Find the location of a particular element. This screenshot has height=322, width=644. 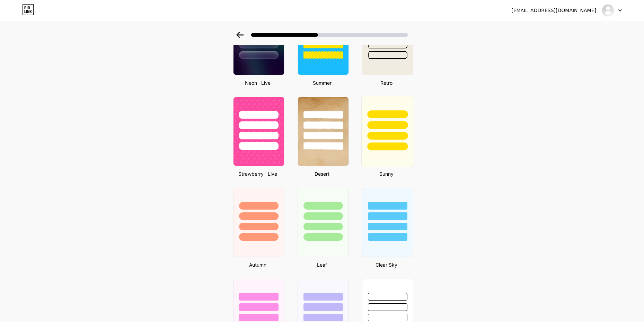

div: Summer is located at coordinates (322, 83).